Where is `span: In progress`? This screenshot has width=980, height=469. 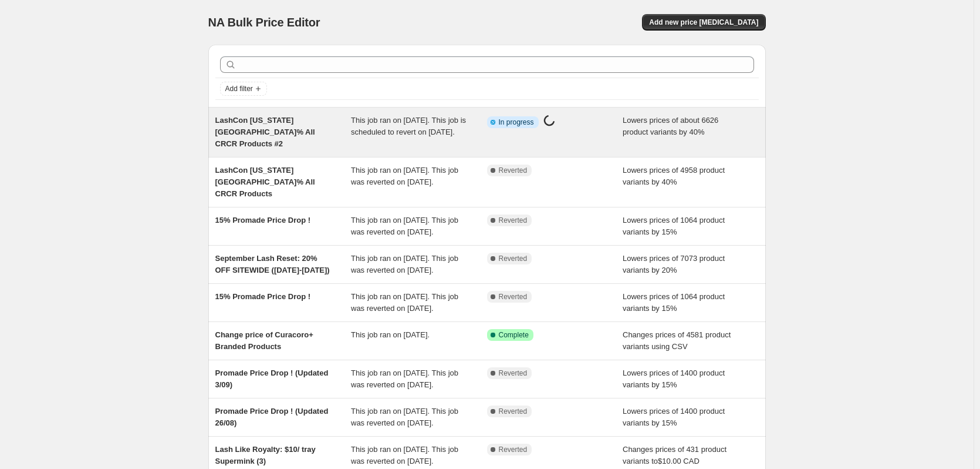
span: In progress is located at coordinates (516, 122).